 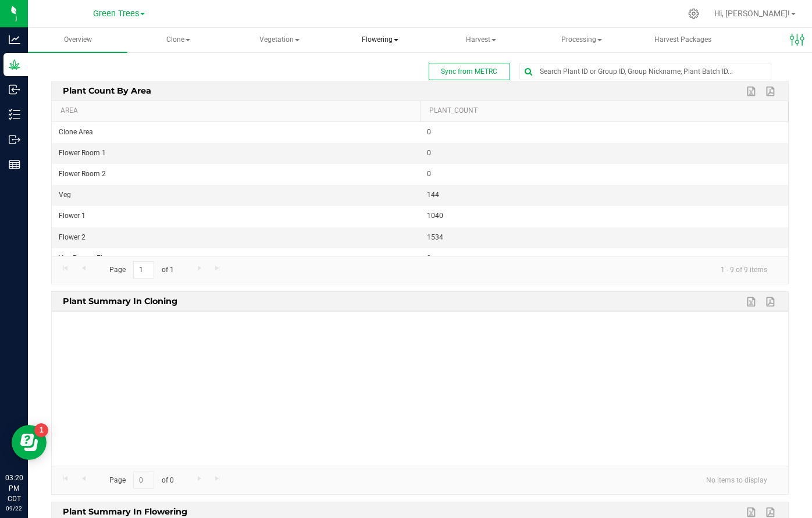 I want to click on span: Plant Summary in Cloning, so click(x=120, y=300).